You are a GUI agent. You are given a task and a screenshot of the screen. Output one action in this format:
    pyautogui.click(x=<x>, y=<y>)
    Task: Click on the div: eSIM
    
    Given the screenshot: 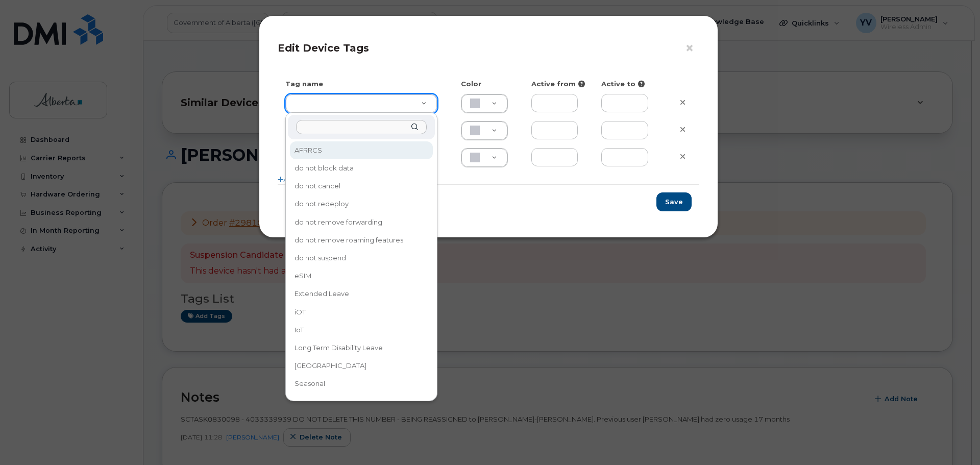 What is the action you would take?
    pyautogui.click(x=361, y=276)
    